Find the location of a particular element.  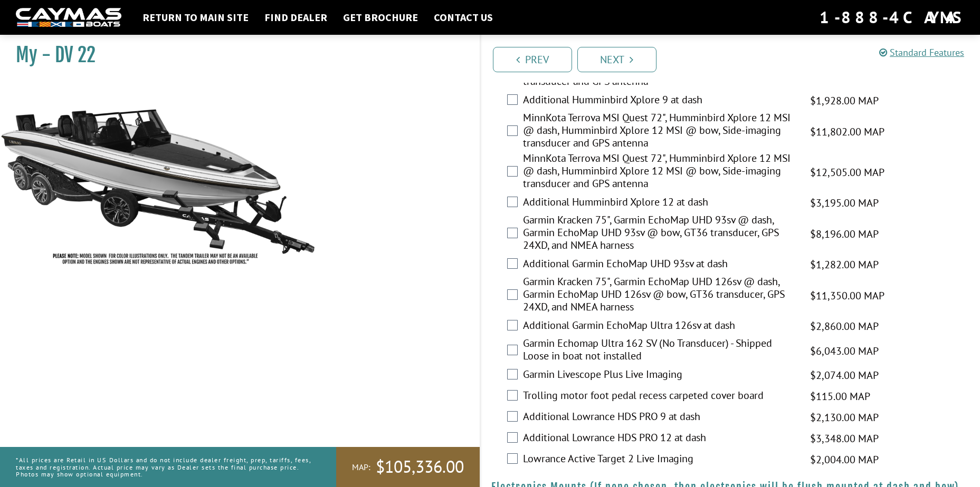

h1: My - DV 22 is located at coordinates (235, 55).